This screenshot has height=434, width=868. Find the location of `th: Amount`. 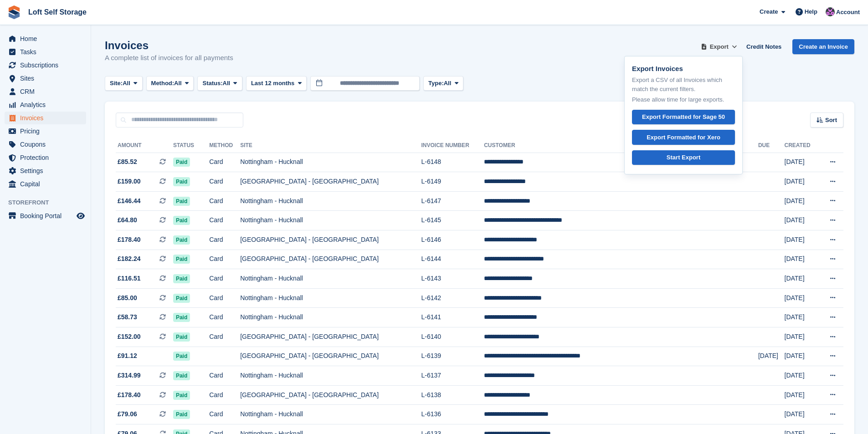

th: Amount is located at coordinates (145, 146).